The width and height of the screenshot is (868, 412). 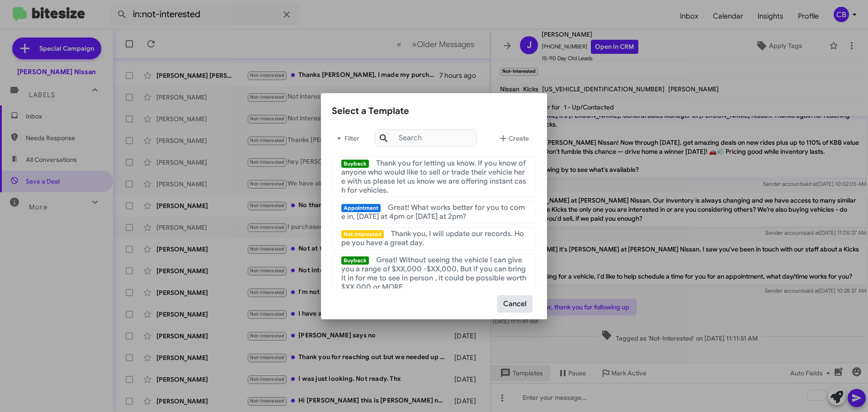 I want to click on button: Filter, so click(x=346, y=138).